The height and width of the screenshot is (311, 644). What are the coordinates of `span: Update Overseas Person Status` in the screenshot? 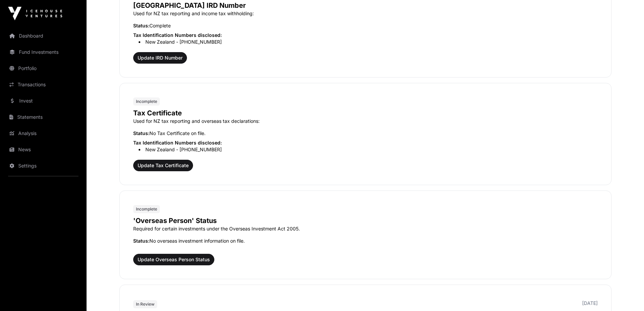 It's located at (174, 259).